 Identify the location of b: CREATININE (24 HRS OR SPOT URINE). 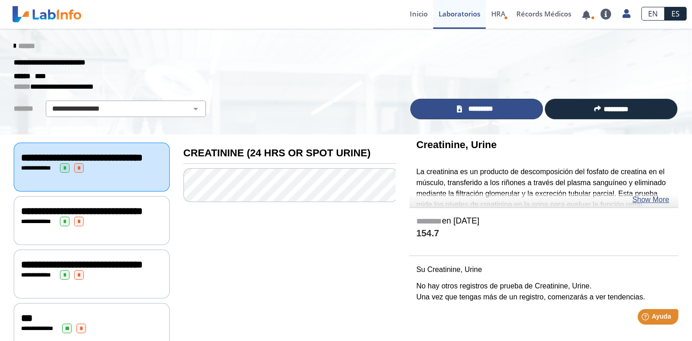
(277, 153).